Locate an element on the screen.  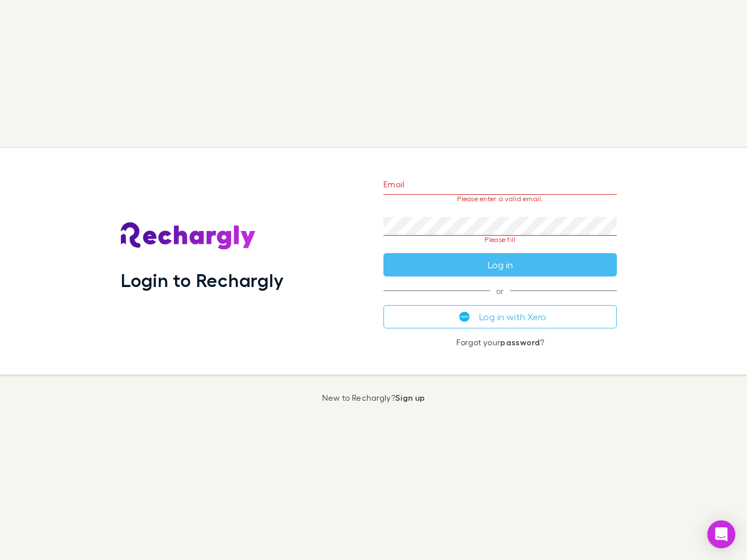
span: or is located at coordinates (500, 290).